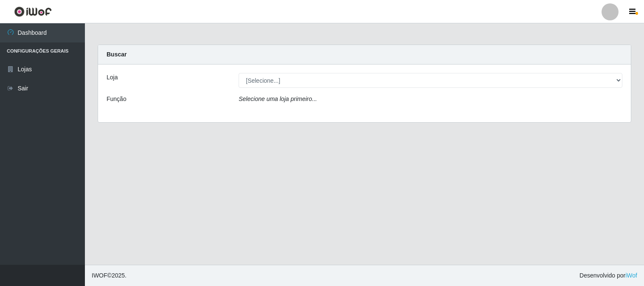 Image resolution: width=644 pixels, height=286 pixels. Describe the element at coordinates (112, 77) in the screenshot. I see `label: Loja` at that location.